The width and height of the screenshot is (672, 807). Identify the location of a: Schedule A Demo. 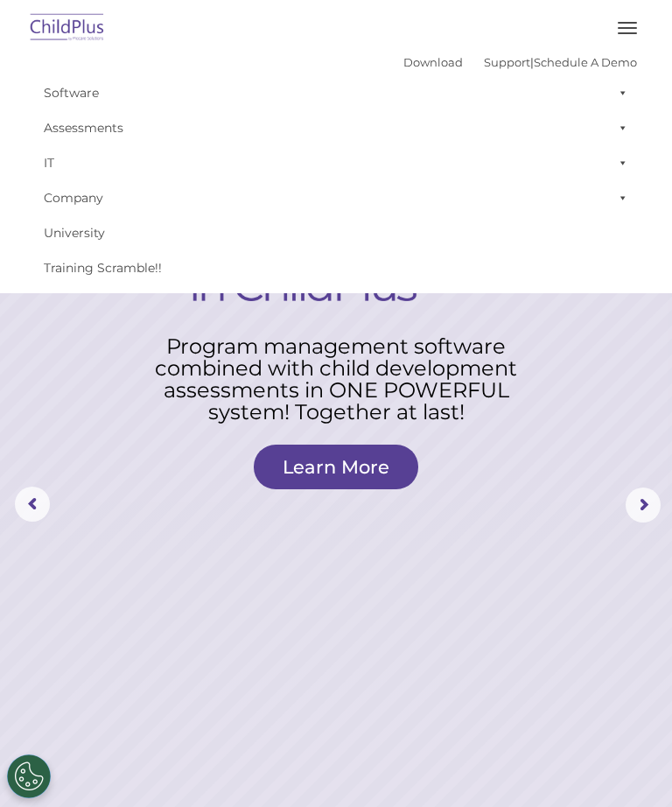
(585, 62).